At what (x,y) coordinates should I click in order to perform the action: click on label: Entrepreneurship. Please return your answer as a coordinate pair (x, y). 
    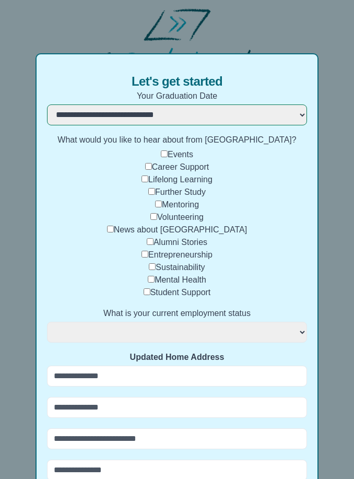
    Looking at the image, I should click on (180, 254).